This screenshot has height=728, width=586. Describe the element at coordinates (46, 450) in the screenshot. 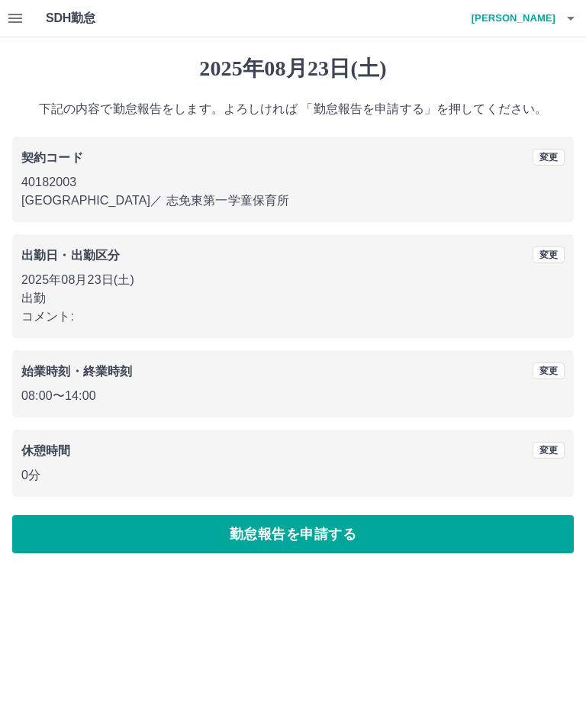

I see `b: 休憩時間` at that location.